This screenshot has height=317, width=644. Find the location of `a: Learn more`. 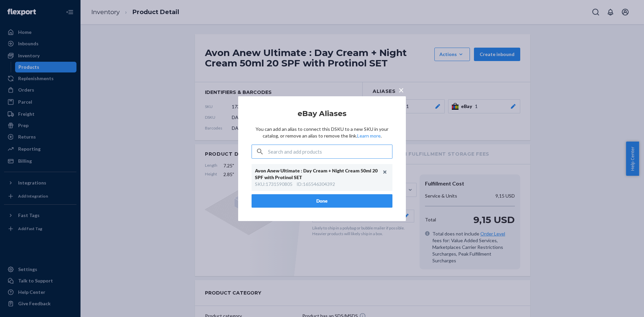

a: Learn more is located at coordinates (369, 136).